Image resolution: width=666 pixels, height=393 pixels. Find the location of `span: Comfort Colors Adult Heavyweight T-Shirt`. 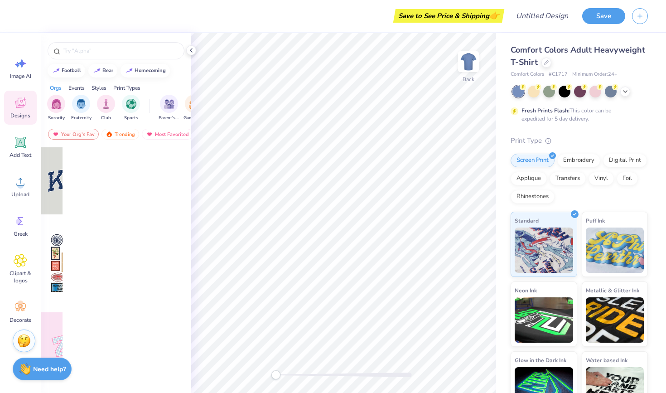

span: Comfort Colors Adult Heavyweight T-Shirt is located at coordinates (578, 56).